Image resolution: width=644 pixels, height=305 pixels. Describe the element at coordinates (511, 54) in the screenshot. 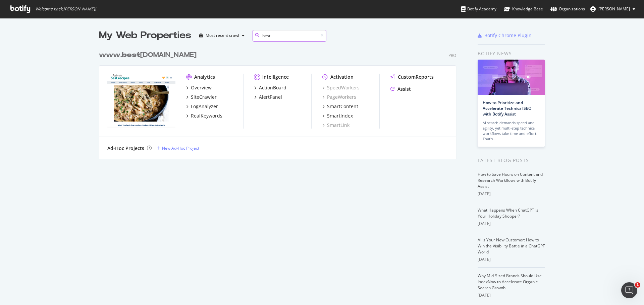

I see `div: Botify news` at that location.